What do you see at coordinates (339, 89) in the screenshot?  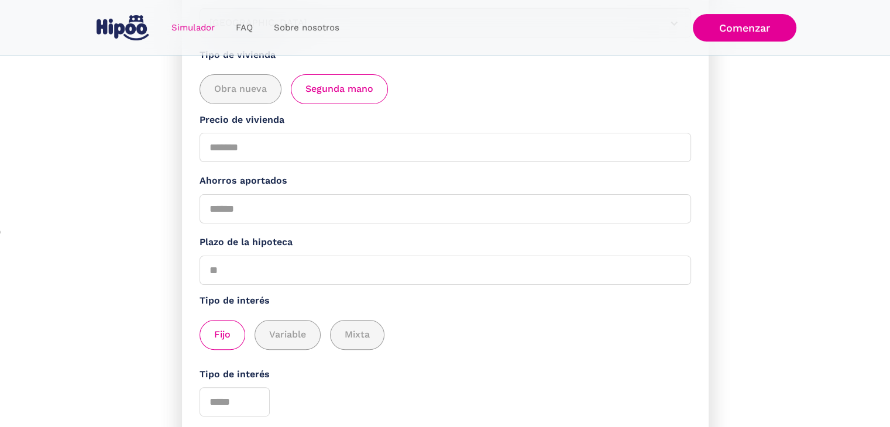 I see `span: Segunda mano` at bounding box center [339, 89].